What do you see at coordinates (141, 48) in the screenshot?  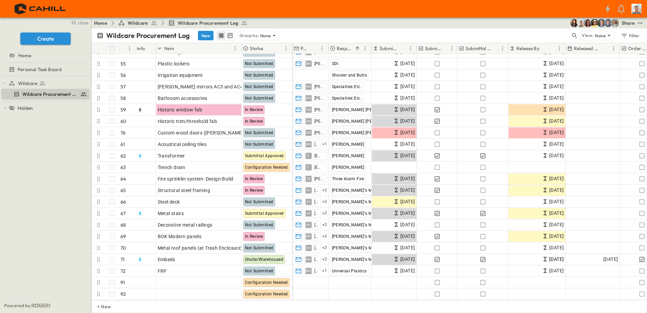 I see `div: Info` at bounding box center [141, 48].